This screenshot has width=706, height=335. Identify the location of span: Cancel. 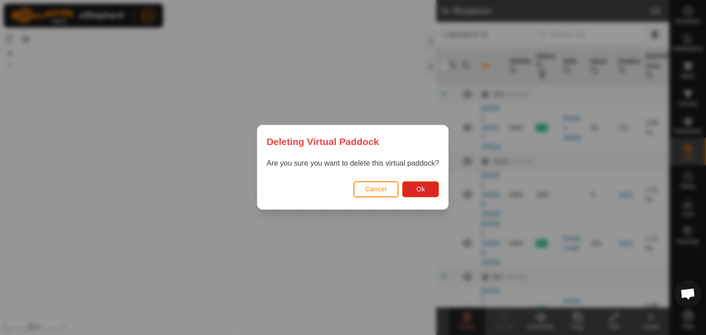
(376, 190).